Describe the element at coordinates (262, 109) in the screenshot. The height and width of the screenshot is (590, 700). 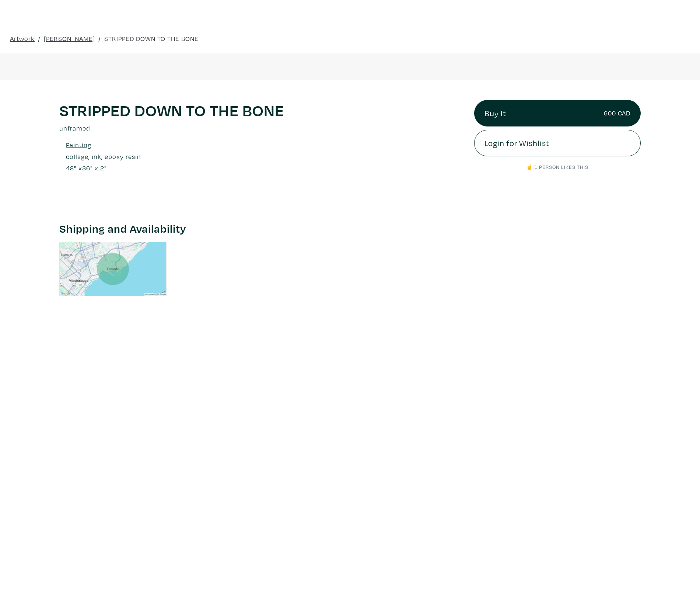
I see `h1: STRIPPED DOWN TO THE BONE` at that location.